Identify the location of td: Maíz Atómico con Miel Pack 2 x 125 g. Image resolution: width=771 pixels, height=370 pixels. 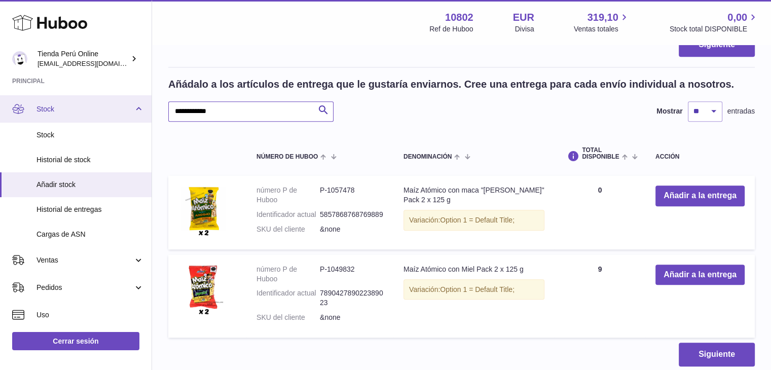
(474, 296).